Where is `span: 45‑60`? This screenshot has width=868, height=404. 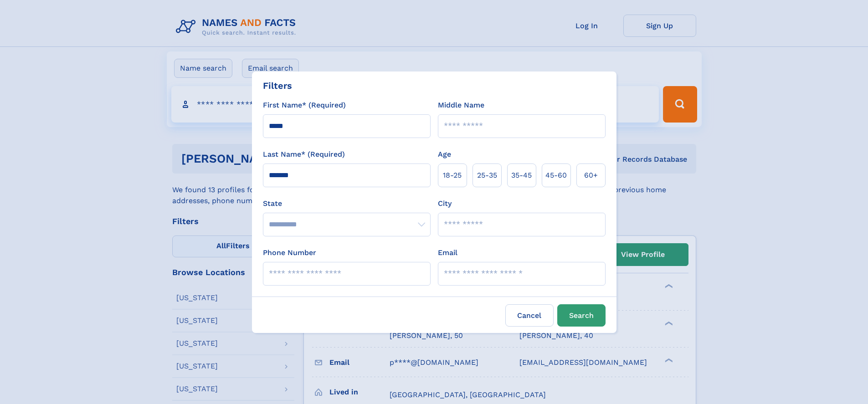
span: 45‑60 is located at coordinates (556, 176).